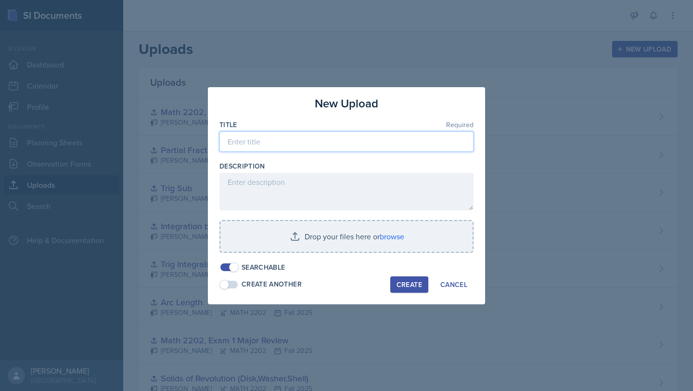 The height and width of the screenshot is (391, 693). What do you see at coordinates (409, 284) in the screenshot?
I see `button: Create` at bounding box center [409, 284].